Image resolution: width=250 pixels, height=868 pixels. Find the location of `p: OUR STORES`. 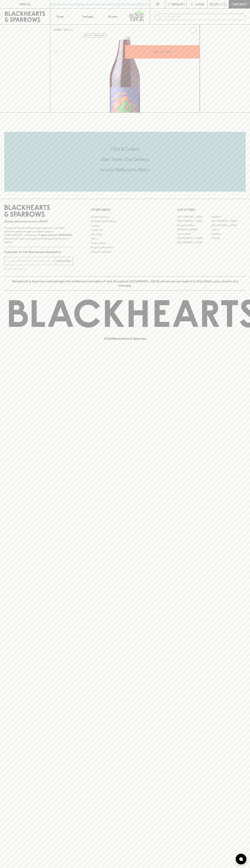

p: OUR STORES is located at coordinates (212, 210).